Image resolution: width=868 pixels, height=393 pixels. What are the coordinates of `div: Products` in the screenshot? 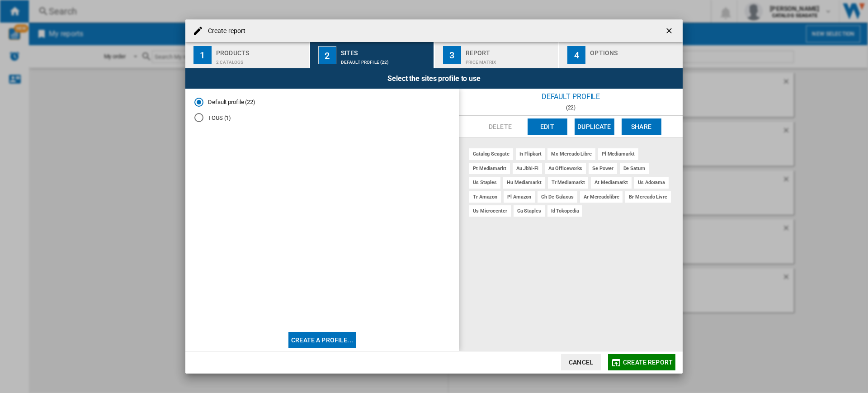 It's located at (261, 50).